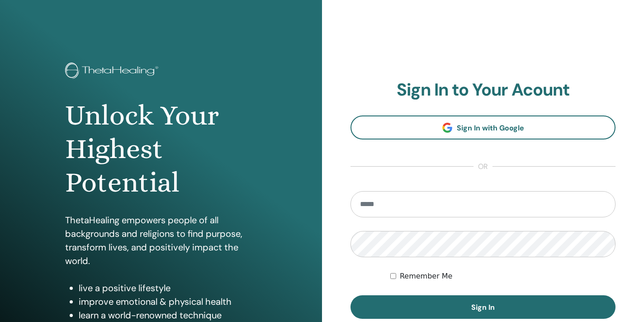  Describe the element at coordinates (168, 315) in the screenshot. I see `li: learn a world-renowned technique` at that location.